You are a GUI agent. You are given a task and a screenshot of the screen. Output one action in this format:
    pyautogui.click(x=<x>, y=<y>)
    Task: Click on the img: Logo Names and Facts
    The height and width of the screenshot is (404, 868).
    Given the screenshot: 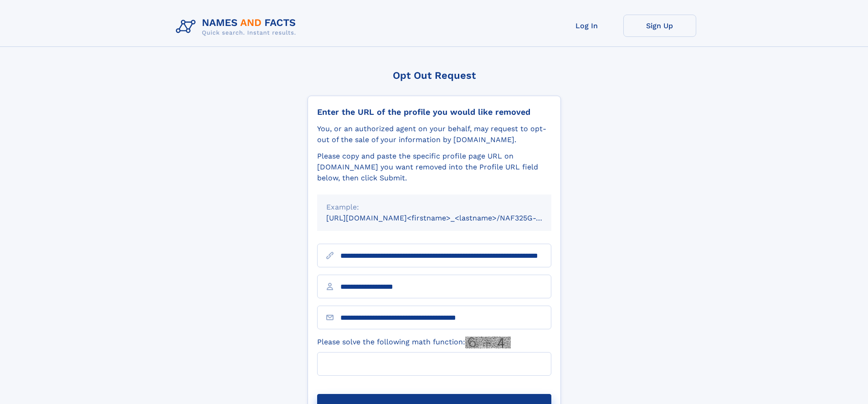 What is the action you would take?
    pyautogui.click(x=238, y=27)
    